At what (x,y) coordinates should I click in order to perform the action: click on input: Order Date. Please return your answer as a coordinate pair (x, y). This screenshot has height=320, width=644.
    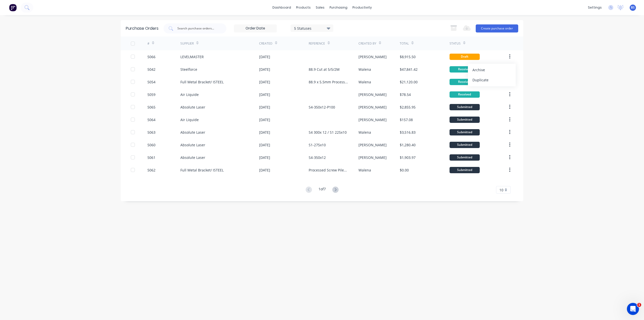
    Looking at the image, I should click on (256, 29).